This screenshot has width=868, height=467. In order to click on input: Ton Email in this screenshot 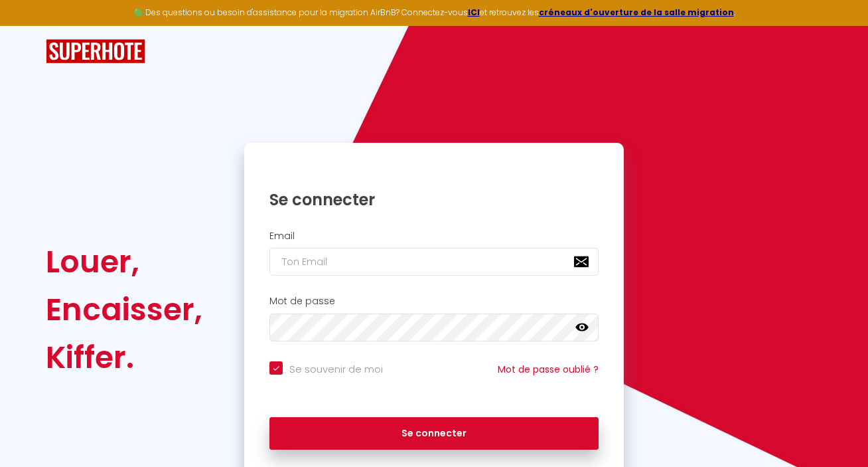, I will do `click(434, 262)`.